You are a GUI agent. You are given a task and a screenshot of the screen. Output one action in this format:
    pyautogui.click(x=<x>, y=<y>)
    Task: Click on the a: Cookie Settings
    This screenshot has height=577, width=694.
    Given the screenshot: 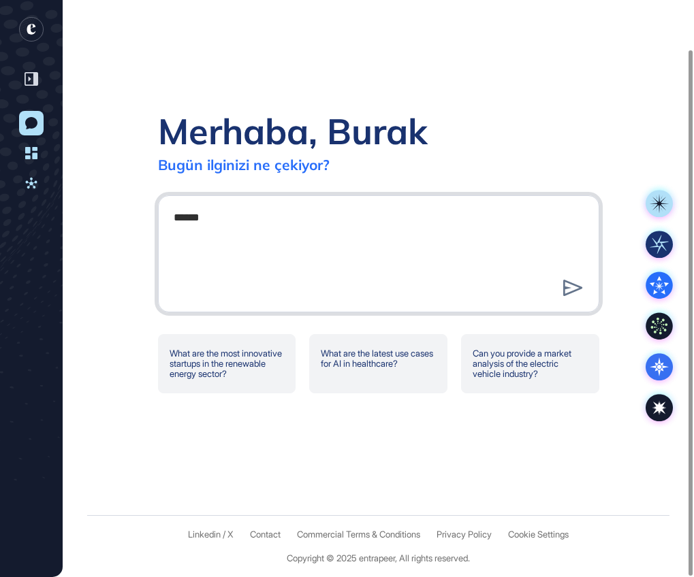 What is the action you would take?
    pyautogui.click(x=538, y=534)
    